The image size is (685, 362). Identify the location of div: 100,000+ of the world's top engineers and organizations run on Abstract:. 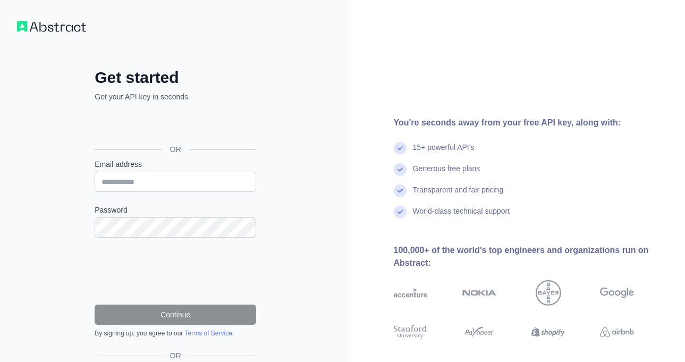
(531, 257).